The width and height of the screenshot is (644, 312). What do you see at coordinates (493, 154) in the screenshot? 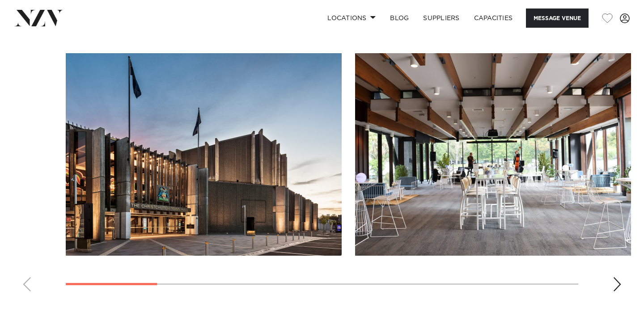
I see `swiper-slide: 2 / 10` at bounding box center [493, 154].